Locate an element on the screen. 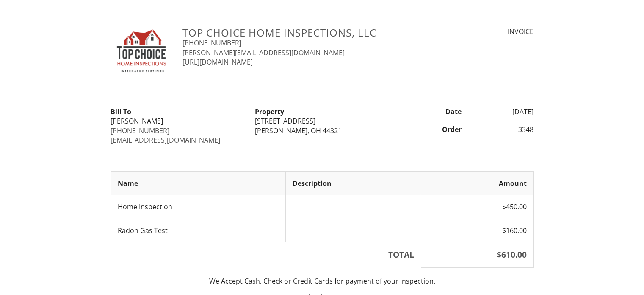 The width and height of the screenshot is (644, 295). p: We Accept Cash, Check or Credit Cards for payment of your inspection. is located at coordinates (323, 281).